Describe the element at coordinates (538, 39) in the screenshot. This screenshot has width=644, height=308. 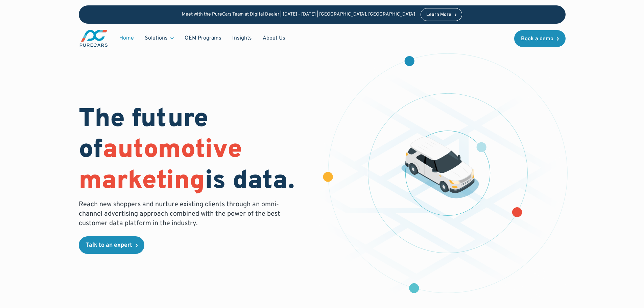
I see `div: Book a demo` at that location.